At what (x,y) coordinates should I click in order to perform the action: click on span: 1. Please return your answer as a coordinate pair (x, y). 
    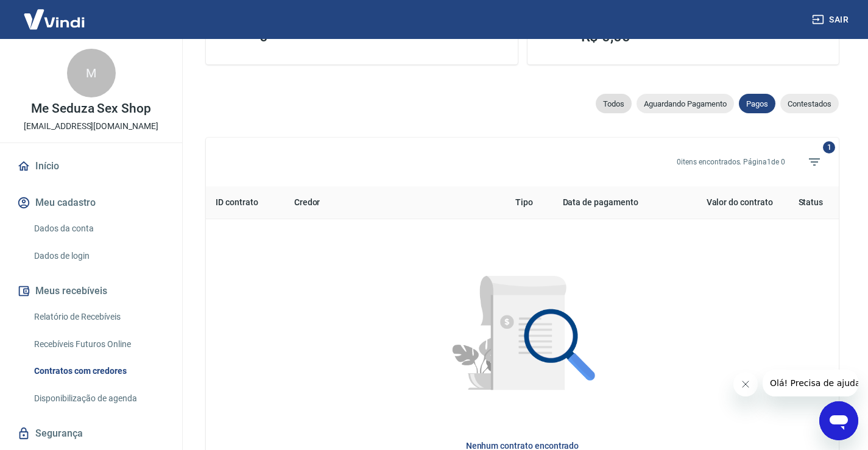
    Looking at the image, I should click on (829, 148).